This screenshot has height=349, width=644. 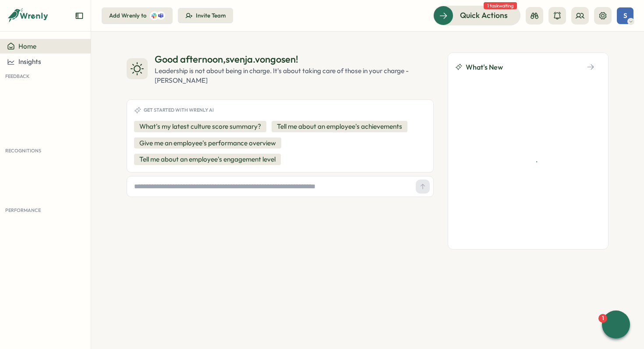 What do you see at coordinates (210, 16) in the screenshot?
I see `div: Invite Team` at bounding box center [210, 16].